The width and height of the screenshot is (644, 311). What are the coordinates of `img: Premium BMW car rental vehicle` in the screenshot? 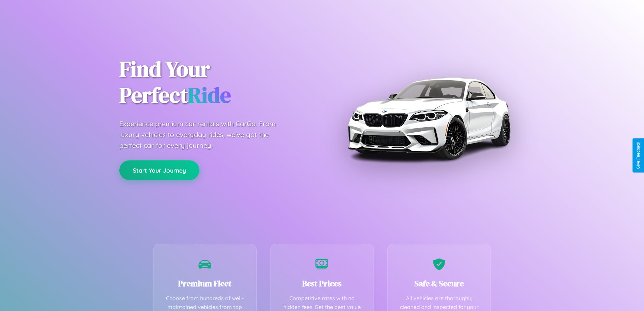 It's located at (429, 119).